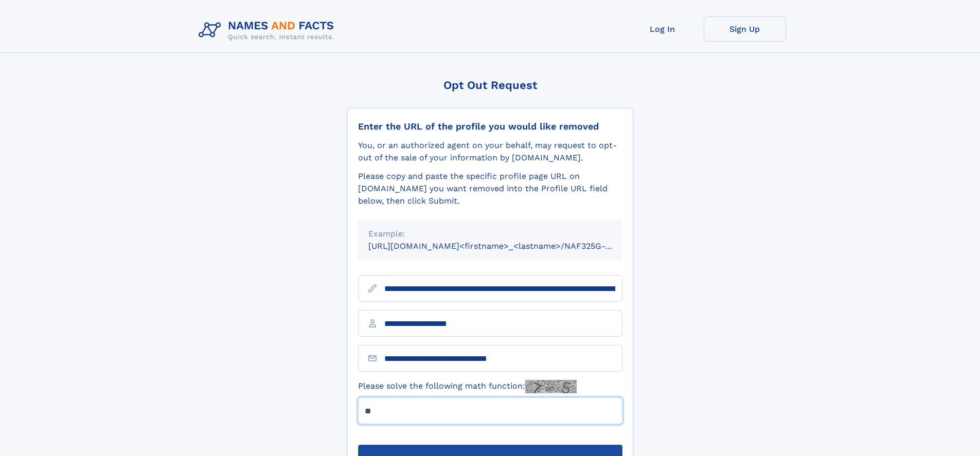 This screenshot has height=456, width=980. What do you see at coordinates (745, 28) in the screenshot?
I see `a: Sign Up` at bounding box center [745, 28].